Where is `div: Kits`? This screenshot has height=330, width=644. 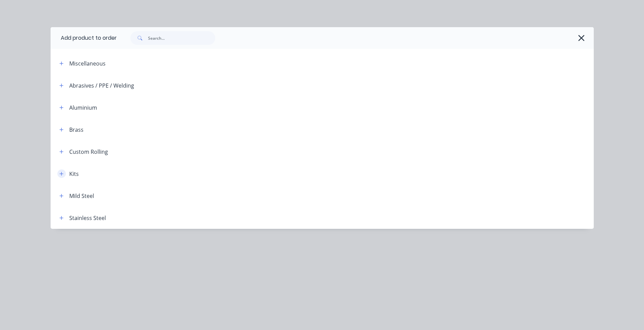 div: Kits is located at coordinates (74, 174).